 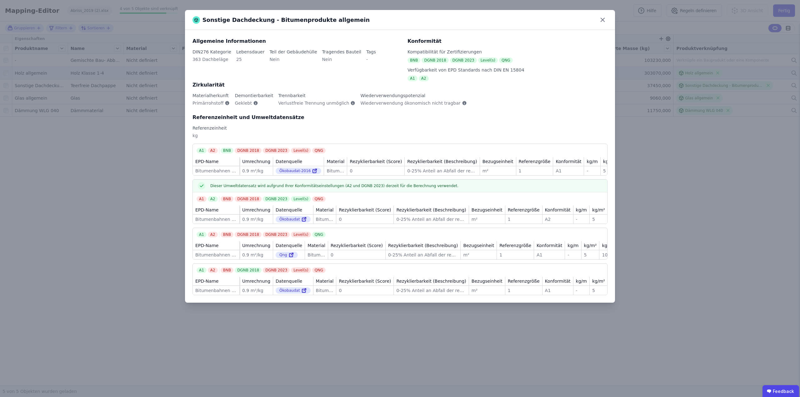 I want to click on div: Allgemeine Informationen, so click(x=296, y=41).